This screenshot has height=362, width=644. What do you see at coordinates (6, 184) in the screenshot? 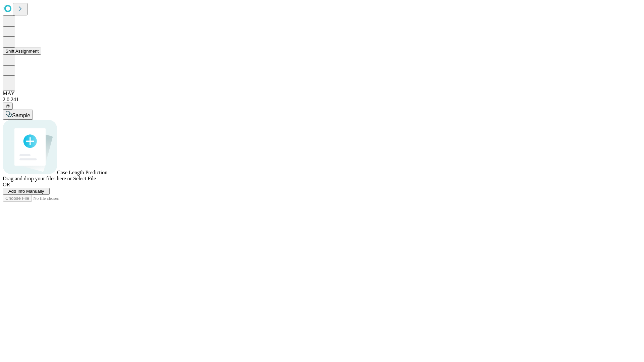
I see `span: OR` at bounding box center [6, 184].